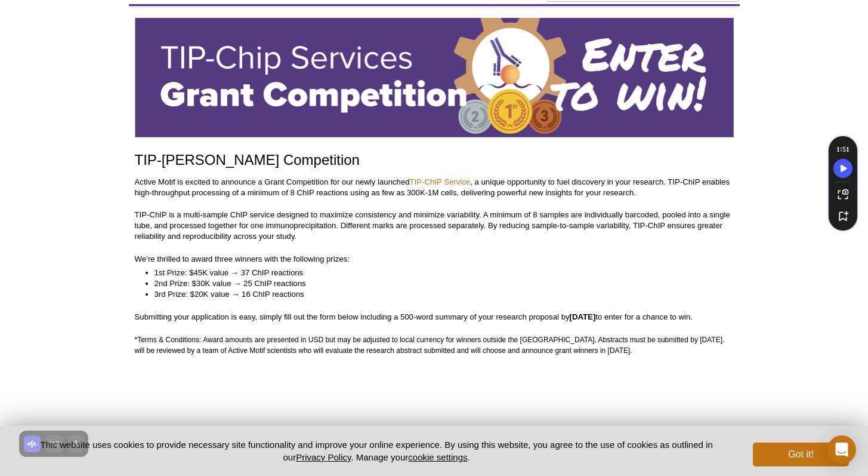 This screenshot has width=868, height=476. I want to click on button: cookie settings, so click(437, 456).